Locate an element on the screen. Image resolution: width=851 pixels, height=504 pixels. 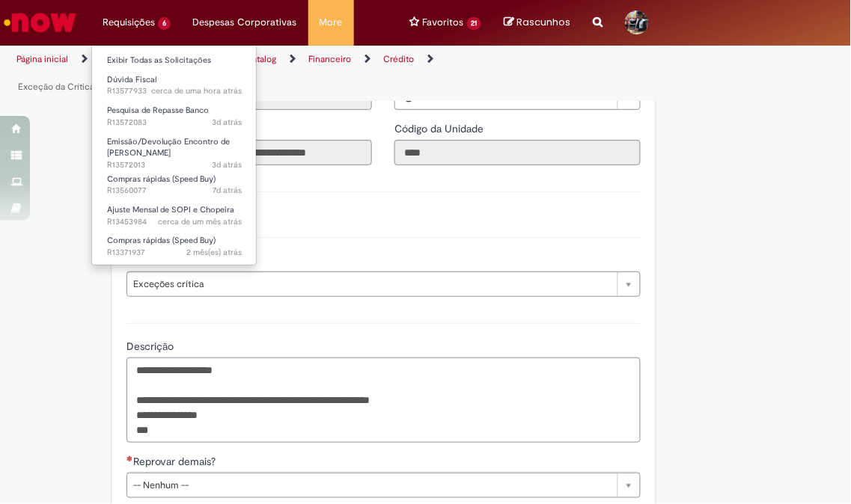
span: Pesquisa de Repasse Banco is located at coordinates (158, 110).